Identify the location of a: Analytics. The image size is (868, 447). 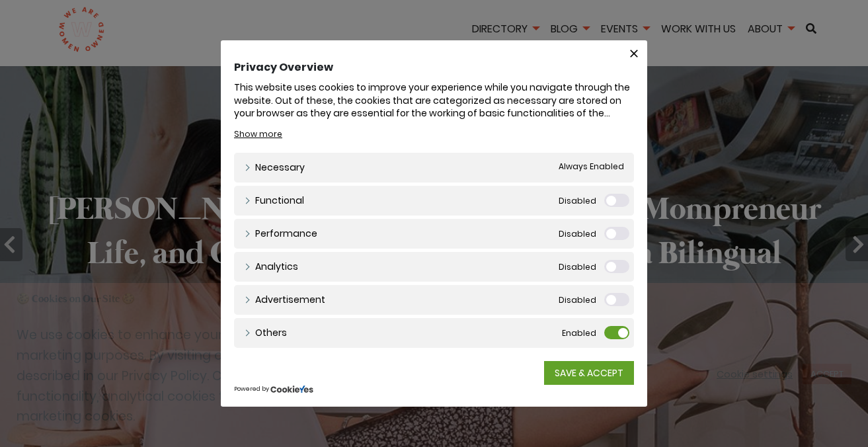
(271, 266).